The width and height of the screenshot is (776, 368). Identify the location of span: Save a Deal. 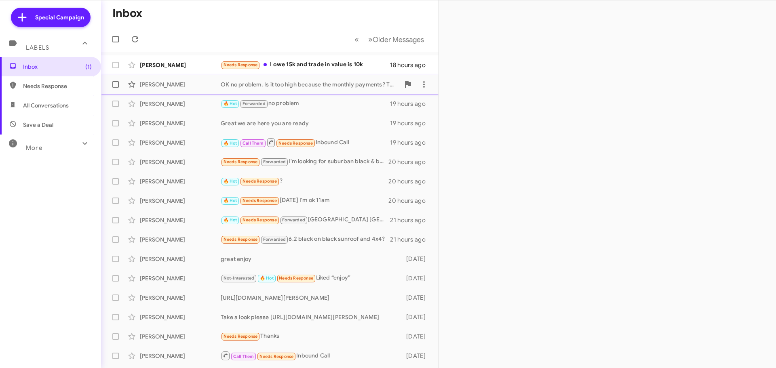
(38, 125).